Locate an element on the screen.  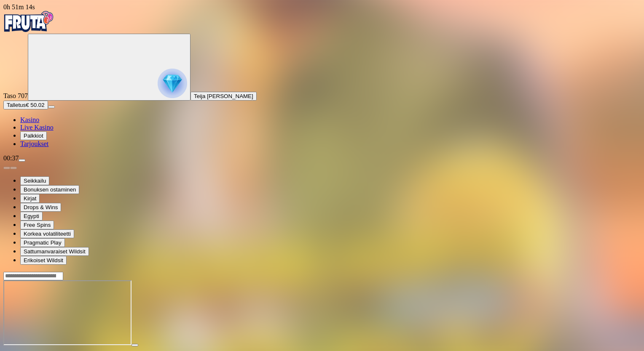
span: € 50.02 is located at coordinates (35, 105).